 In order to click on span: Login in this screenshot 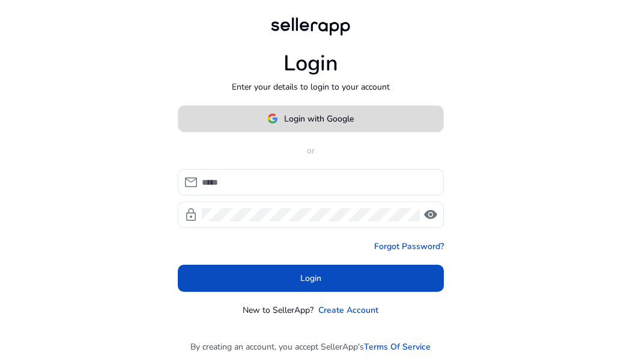, I will do `click(311, 278)`.